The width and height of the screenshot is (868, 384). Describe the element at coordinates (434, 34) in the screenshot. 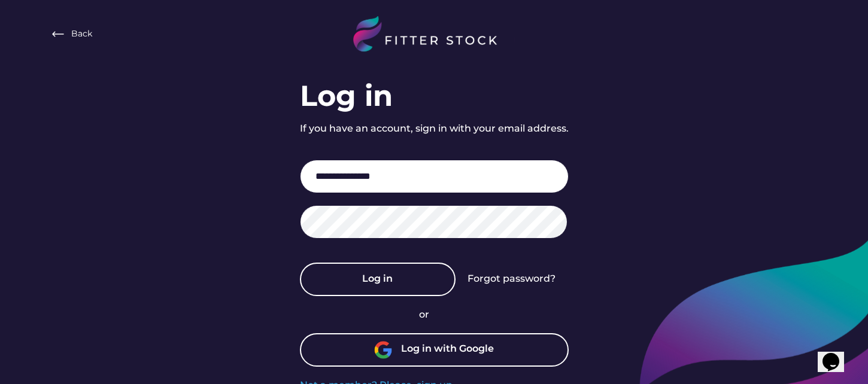

I see `img: LOGO%20%282%29.svg` at that location.